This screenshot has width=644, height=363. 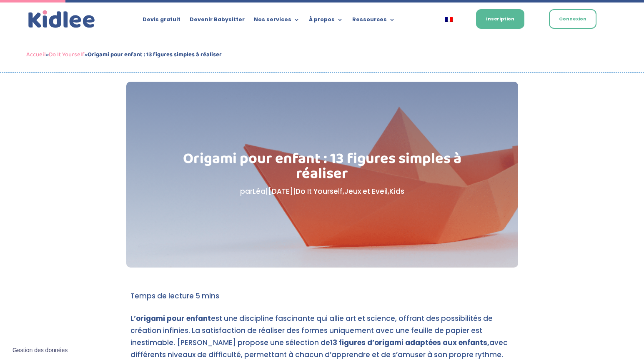 I want to click on p: par | | , ,, so click(x=322, y=192).